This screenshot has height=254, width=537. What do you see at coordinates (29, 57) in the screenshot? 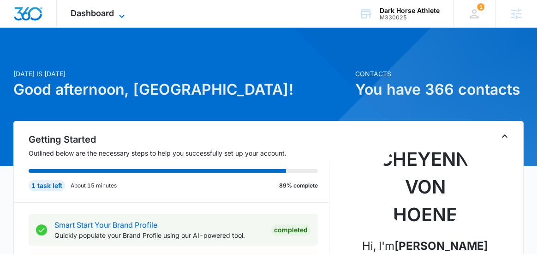
I see `img: tab_domain_overview_orange.svg` at bounding box center [29, 57].